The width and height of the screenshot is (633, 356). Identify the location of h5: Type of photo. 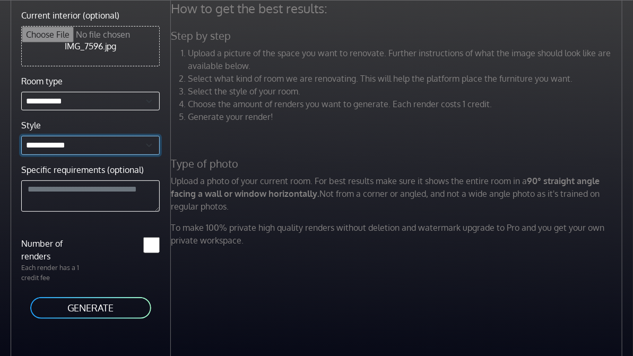
(398, 163).